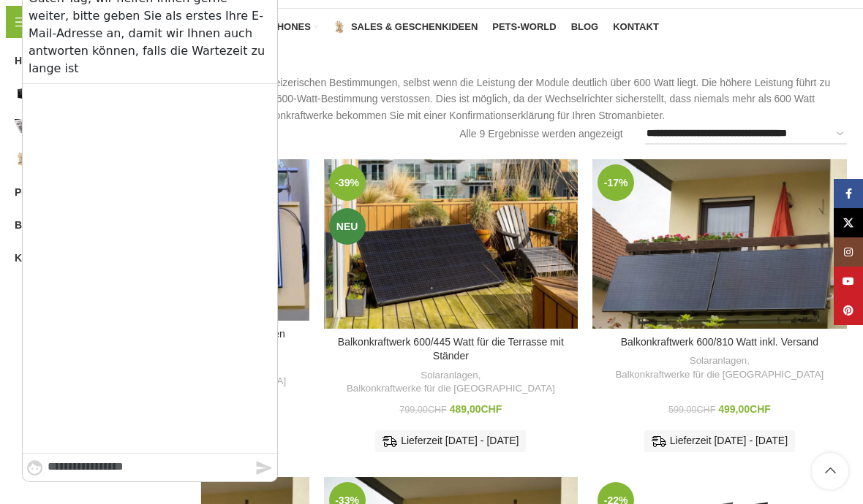 This screenshot has height=504, width=863. Describe the element at coordinates (540, 134) in the screenshot. I see `p: Alle 9 Ergebnisse werden angezeigt` at that location.